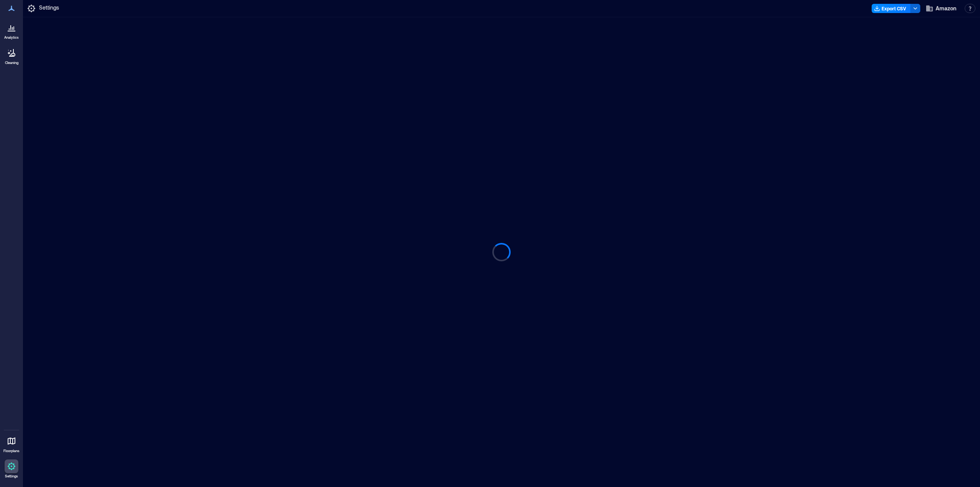 The image size is (980, 487). I want to click on button: Amazon, so click(940, 9).